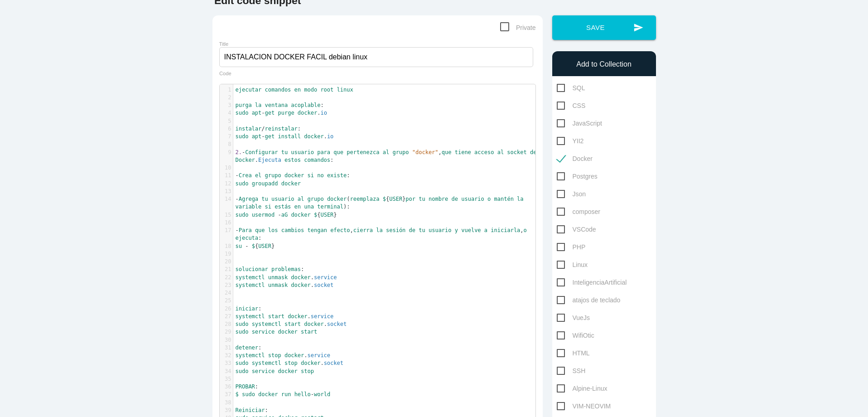 The width and height of the screenshot is (868, 417). Describe the element at coordinates (489, 199) in the screenshot. I see `span: o` at that location.